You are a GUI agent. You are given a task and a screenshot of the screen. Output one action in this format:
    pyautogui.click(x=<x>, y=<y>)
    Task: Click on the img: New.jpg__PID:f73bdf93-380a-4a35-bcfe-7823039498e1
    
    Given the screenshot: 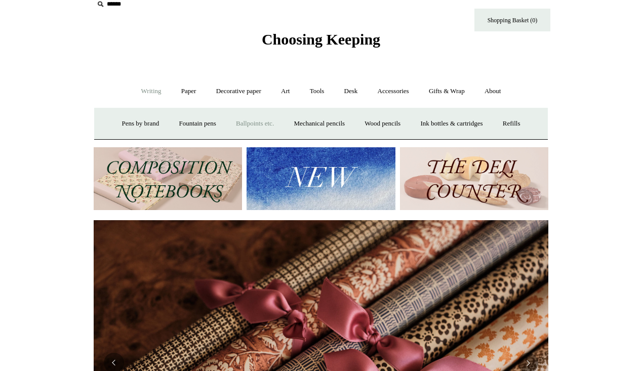 What is the action you would take?
    pyautogui.click(x=320, y=179)
    